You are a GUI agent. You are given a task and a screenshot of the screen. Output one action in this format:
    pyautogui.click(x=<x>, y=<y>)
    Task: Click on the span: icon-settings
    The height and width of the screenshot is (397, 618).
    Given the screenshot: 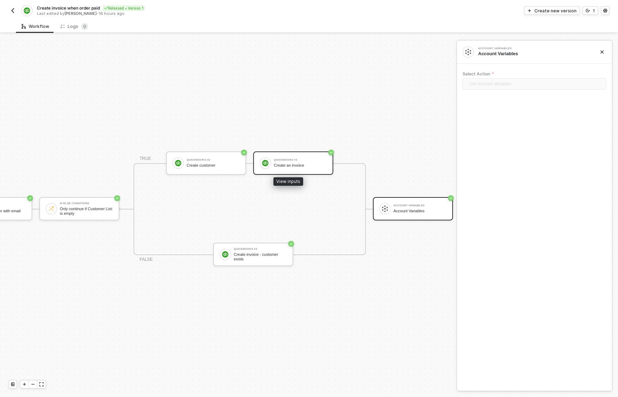 What is the action you would take?
    pyautogui.click(x=605, y=11)
    